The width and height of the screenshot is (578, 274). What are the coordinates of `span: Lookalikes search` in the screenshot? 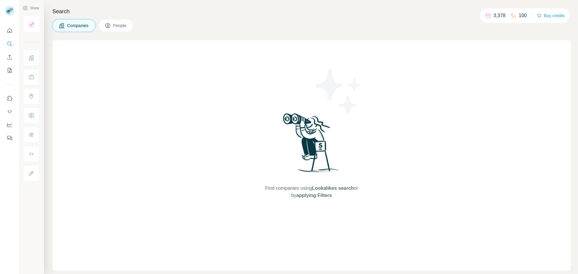 It's located at (333, 188).